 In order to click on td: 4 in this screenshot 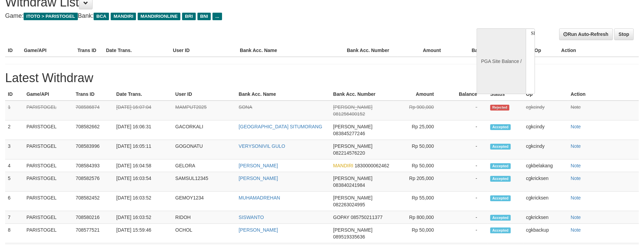, I will do `click(15, 166)`.